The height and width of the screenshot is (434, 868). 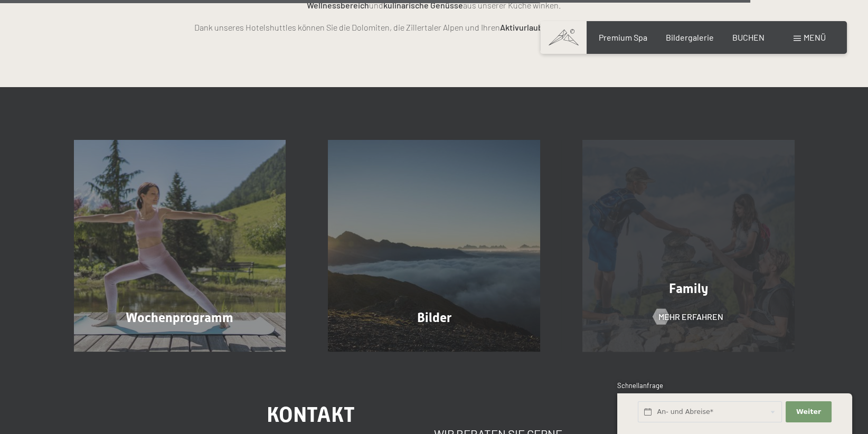 What do you see at coordinates (809, 412) in the screenshot?
I see `span: Weiter` at bounding box center [809, 412].